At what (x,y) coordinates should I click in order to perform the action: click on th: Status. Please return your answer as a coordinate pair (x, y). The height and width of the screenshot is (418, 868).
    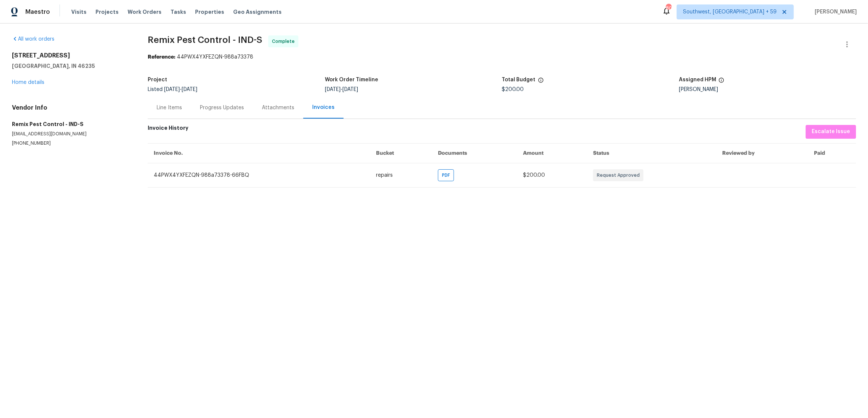
    Looking at the image, I should click on (651, 153).